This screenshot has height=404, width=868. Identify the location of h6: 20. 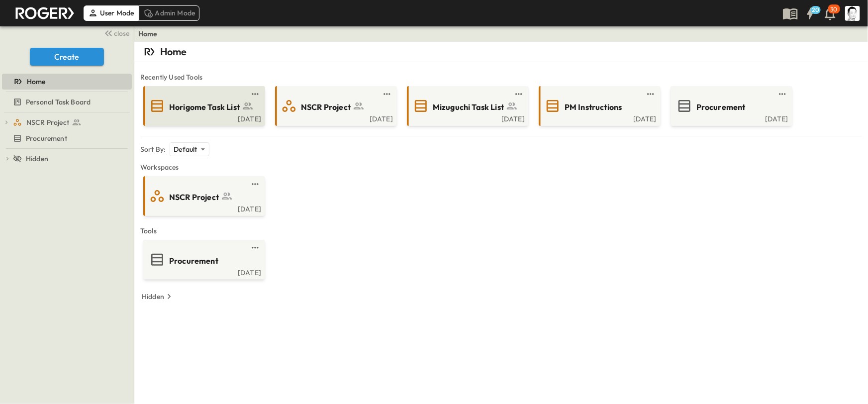
(815, 10).